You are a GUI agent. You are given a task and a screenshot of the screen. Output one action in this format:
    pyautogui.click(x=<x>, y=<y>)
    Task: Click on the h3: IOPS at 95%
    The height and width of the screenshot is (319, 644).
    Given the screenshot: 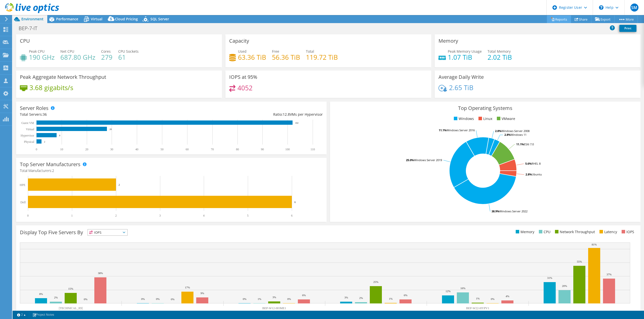 What is the action you would take?
    pyautogui.click(x=243, y=77)
    